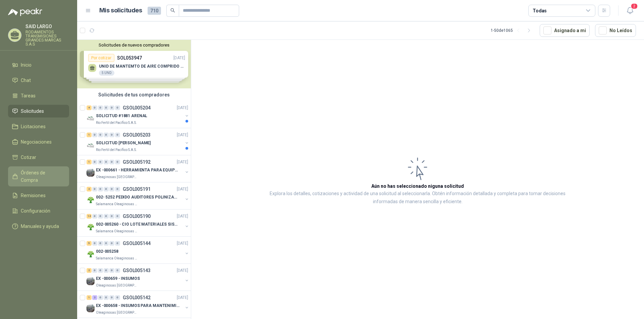  What do you see at coordinates (154, 11) in the screenshot?
I see `span: 710` at bounding box center [154, 11].